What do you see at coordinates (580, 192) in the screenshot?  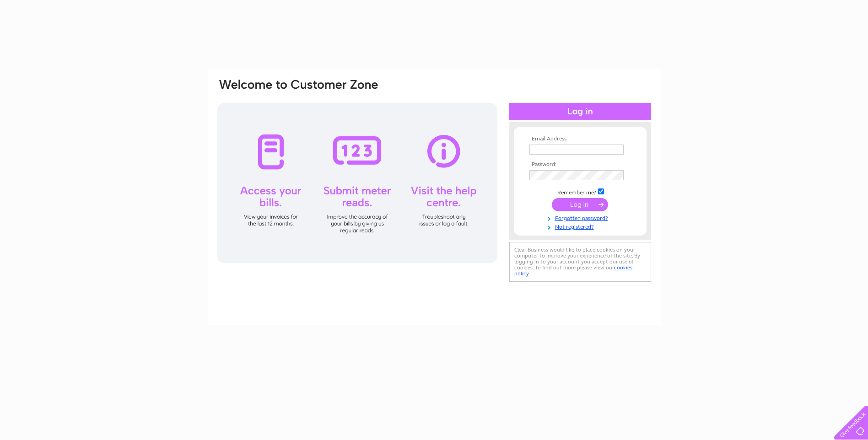 I see `td: Remember me?` at bounding box center [580, 192].